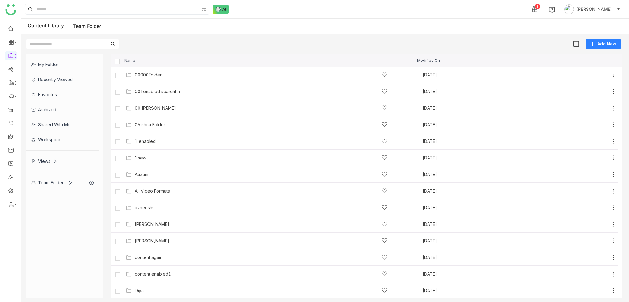 Image resolution: width=629 pixels, height=302 pixels. What do you see at coordinates (44, 161) in the screenshot?
I see `div: Views` at bounding box center [44, 161].